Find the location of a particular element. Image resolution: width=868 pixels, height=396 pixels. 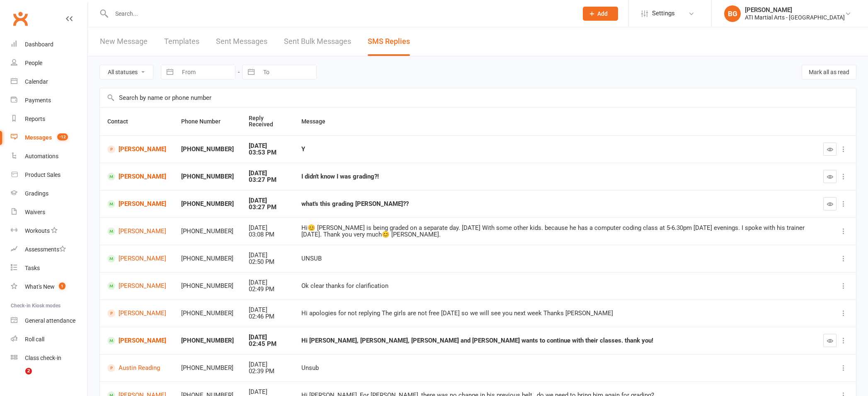

div: Reports is located at coordinates (35, 118).